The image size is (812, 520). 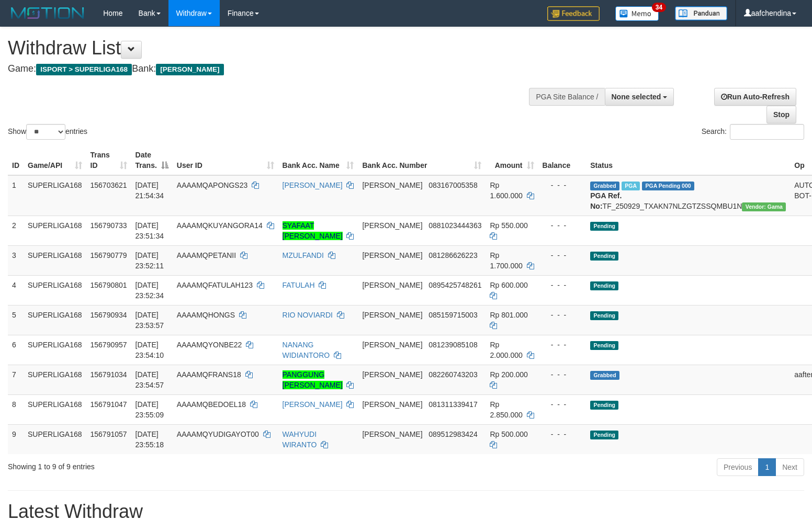 What do you see at coordinates (605, 186) in the screenshot?
I see `span: Grabbed` at bounding box center [605, 186].